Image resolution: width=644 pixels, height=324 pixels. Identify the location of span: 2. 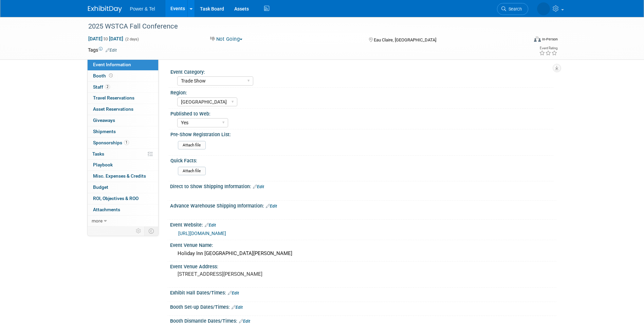
(107, 86).